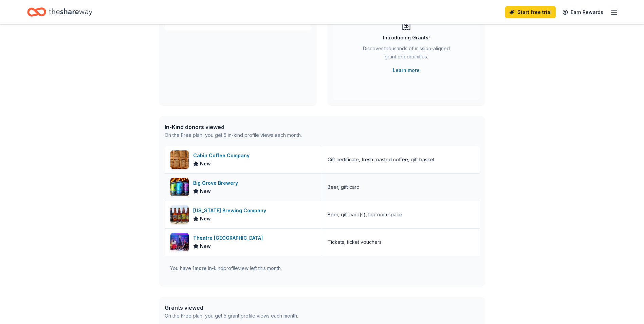 The width and height of the screenshot is (644, 324). What do you see at coordinates (231, 316) in the screenshot?
I see `div: On the Free plan, you get 5 grant profile views each month.` at bounding box center [231, 316].